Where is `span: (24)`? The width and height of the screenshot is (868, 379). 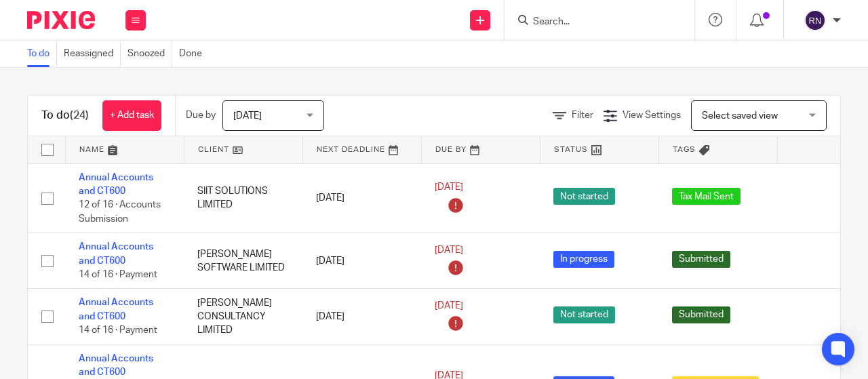 span: (24) is located at coordinates (80, 115).